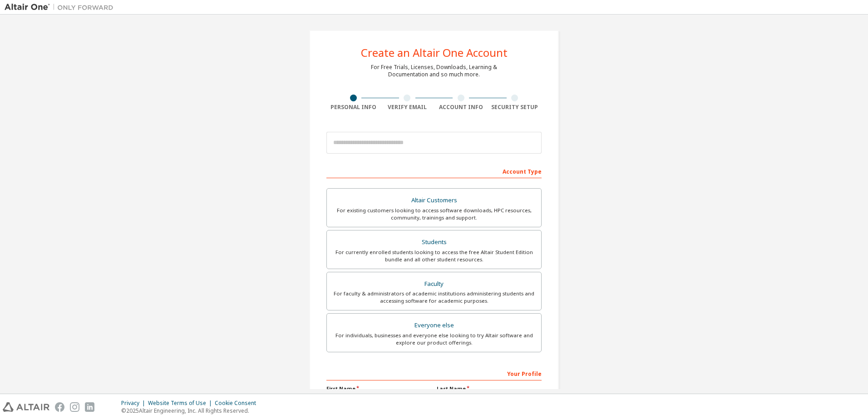 The width and height of the screenshot is (868, 420). I want to click on div: For individuals, businesses and everyone else looking to try Altair software and explore our prod..., so click(434, 339).